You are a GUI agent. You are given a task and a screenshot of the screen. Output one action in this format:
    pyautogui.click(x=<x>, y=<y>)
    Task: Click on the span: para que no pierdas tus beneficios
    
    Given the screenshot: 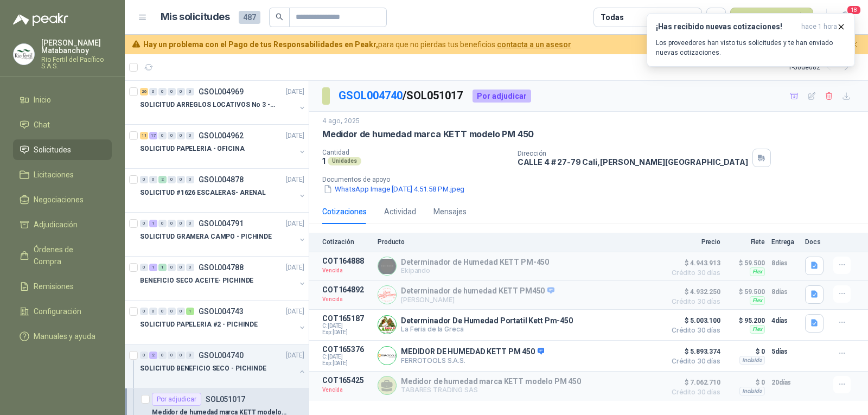 What is the action you would take?
    pyautogui.click(x=357, y=44)
    